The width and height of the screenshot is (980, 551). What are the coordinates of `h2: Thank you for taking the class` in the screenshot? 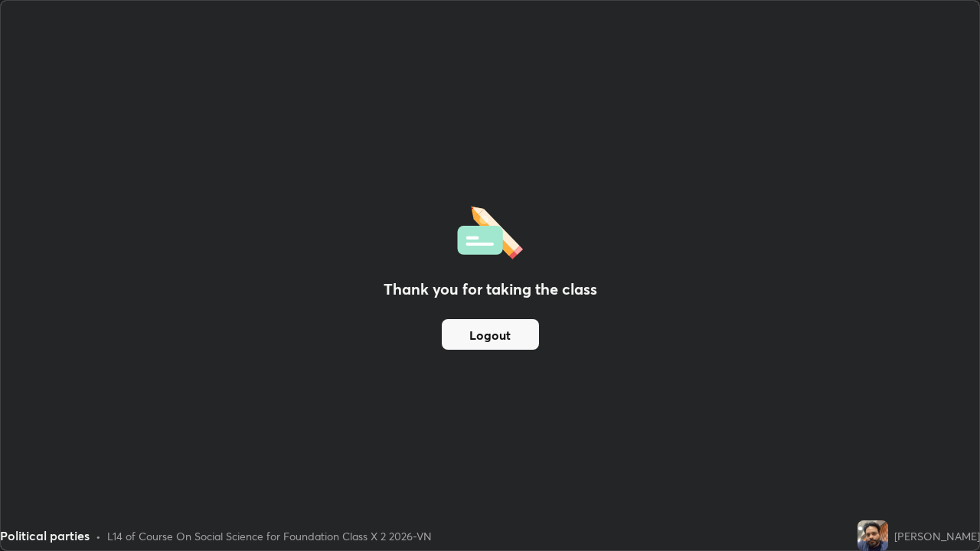 It's located at (490, 289).